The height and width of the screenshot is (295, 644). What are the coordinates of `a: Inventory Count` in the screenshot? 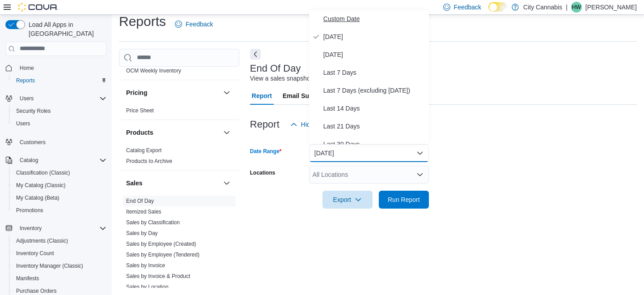 It's located at (35, 254).